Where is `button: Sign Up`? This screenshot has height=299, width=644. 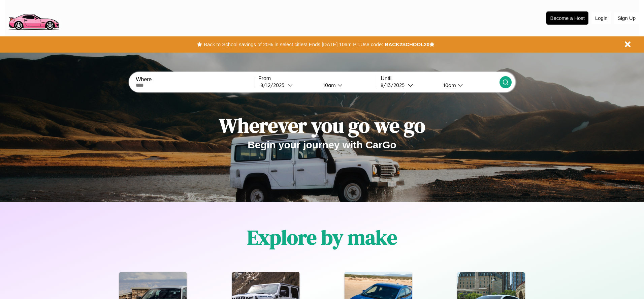
button: Sign Up is located at coordinates (627, 18).